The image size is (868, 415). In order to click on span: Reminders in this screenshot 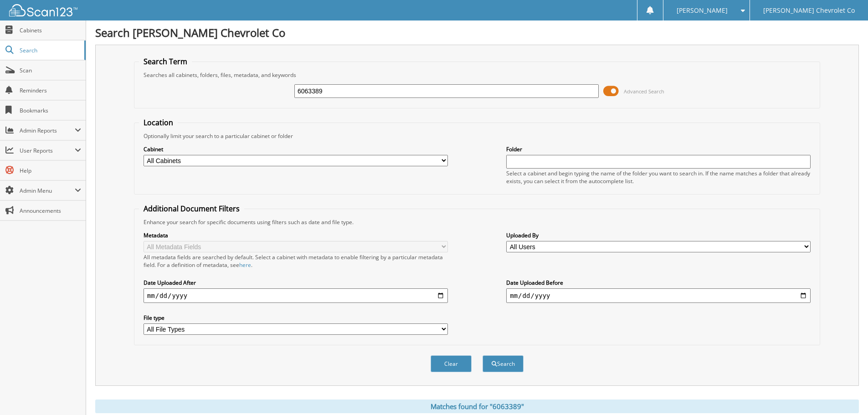, I will do `click(50, 90)`.